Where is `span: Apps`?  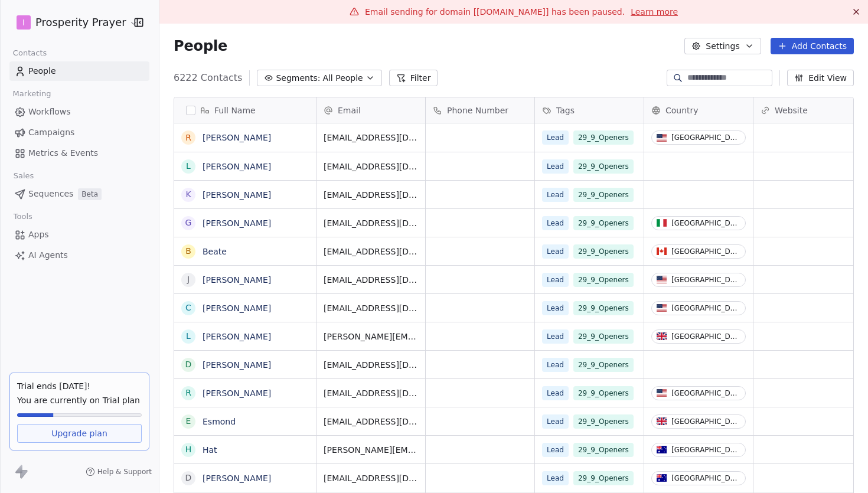
span: Apps is located at coordinates (38, 235).